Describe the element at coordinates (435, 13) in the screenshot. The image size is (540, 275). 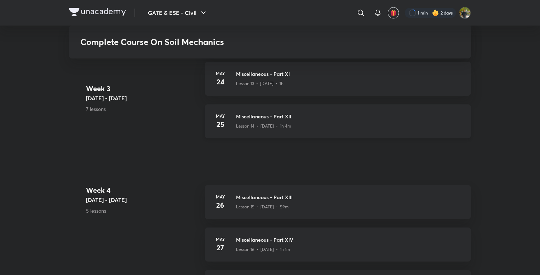
I see `img: streak` at that location.